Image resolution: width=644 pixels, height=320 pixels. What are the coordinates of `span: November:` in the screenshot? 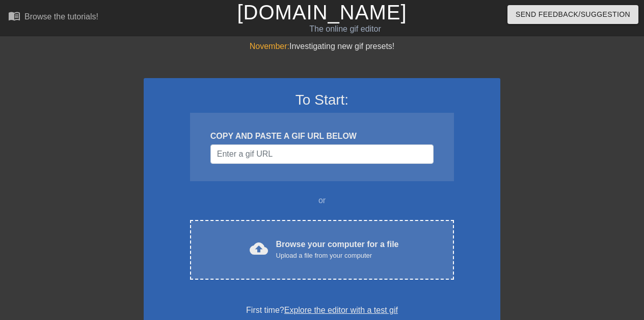 It's located at (269, 46).